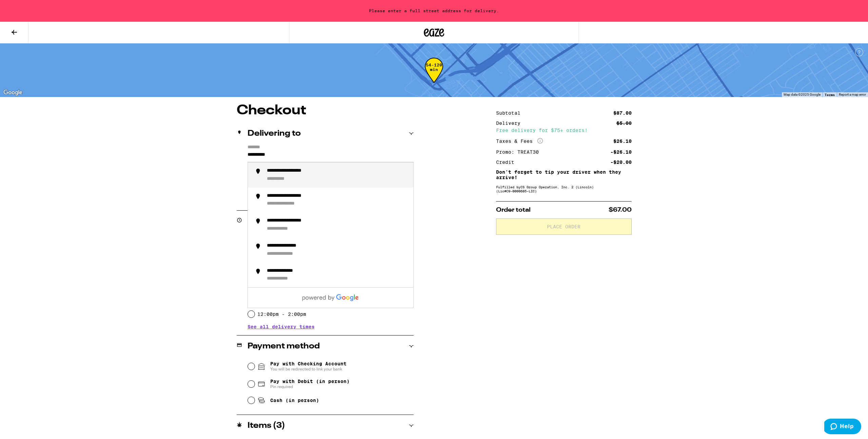 This screenshot has height=439, width=868. What do you see at coordinates (308, 369) in the screenshot?
I see `span: You will be redirected to link your bank` at bounding box center [308, 369].